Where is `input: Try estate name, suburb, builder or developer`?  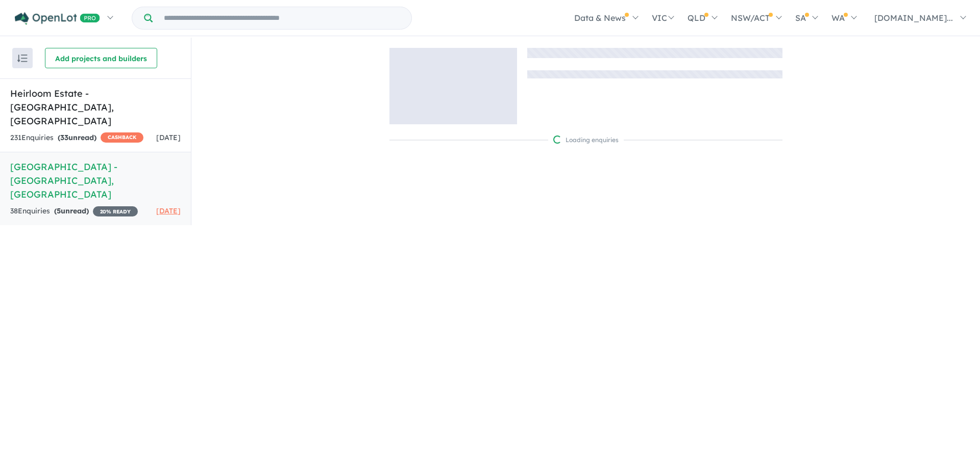 input: Try estate name, suburb, builder or developer is located at coordinates (282, 18).